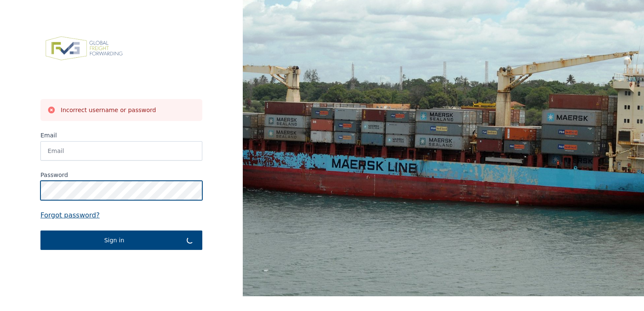  I want to click on label: Email, so click(121, 136).